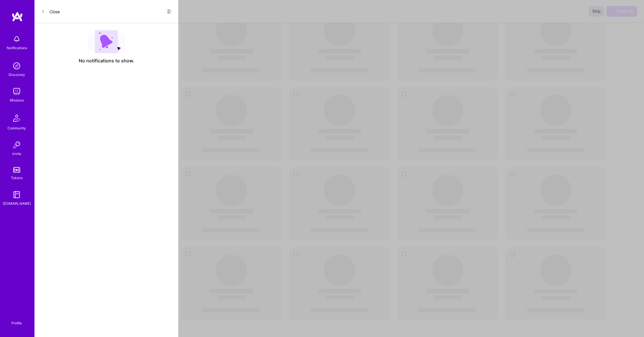 The height and width of the screenshot is (337, 644). Describe the element at coordinates (17, 118) in the screenshot. I see `img: Community` at that location.